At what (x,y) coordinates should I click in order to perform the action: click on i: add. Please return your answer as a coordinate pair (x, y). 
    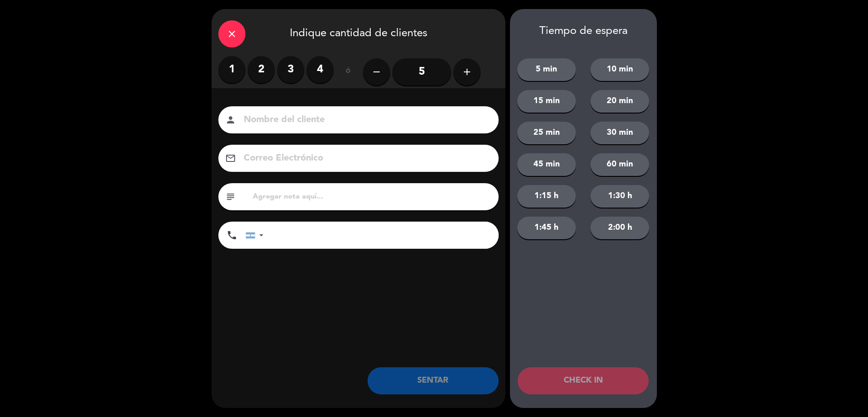
    Looking at the image, I should click on (467, 72).